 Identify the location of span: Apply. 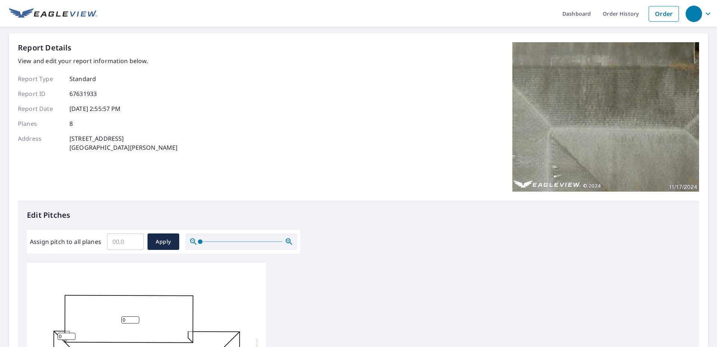
(163, 242).